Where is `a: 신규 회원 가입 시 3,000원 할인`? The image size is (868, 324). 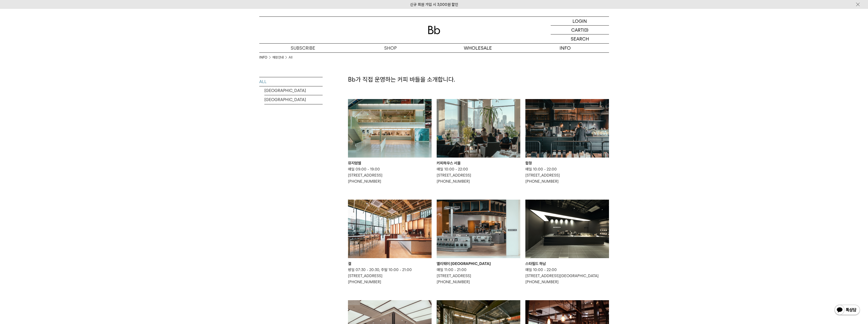
a: 신규 회원 가입 시 3,000원 할인 is located at coordinates (434, 4).